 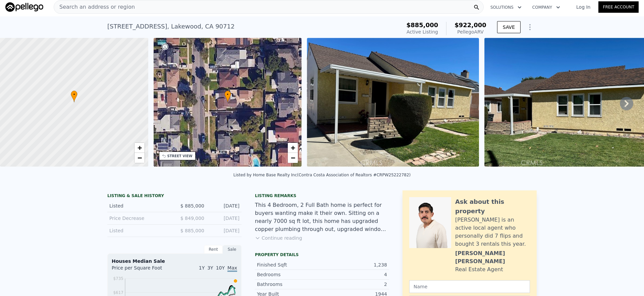 I want to click on input: Name, so click(x=469, y=287).